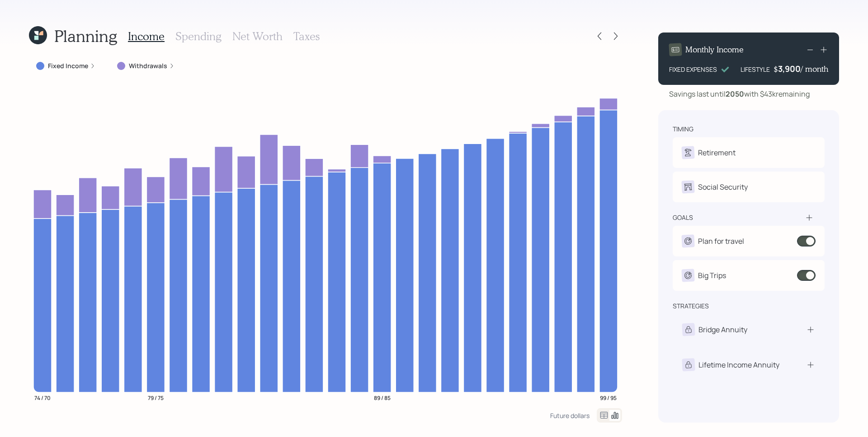  What do you see at coordinates (714, 50) in the screenshot?
I see `h4: Monthly Income` at bounding box center [714, 50].